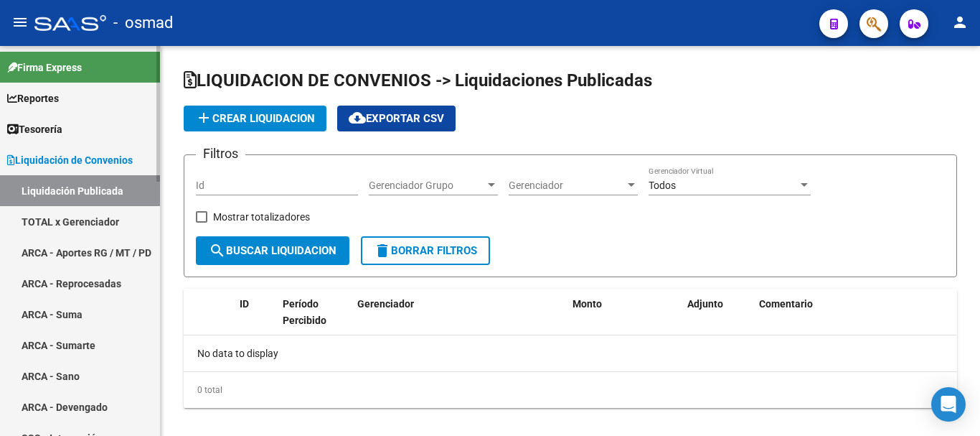  What do you see at coordinates (304, 311) in the screenshot?
I see `span: Período Percibido` at bounding box center [304, 311].